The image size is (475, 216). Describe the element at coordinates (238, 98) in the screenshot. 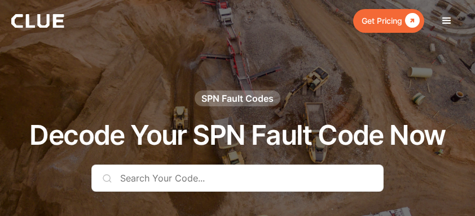

I see `div: SPN Fault Codes` at that location.